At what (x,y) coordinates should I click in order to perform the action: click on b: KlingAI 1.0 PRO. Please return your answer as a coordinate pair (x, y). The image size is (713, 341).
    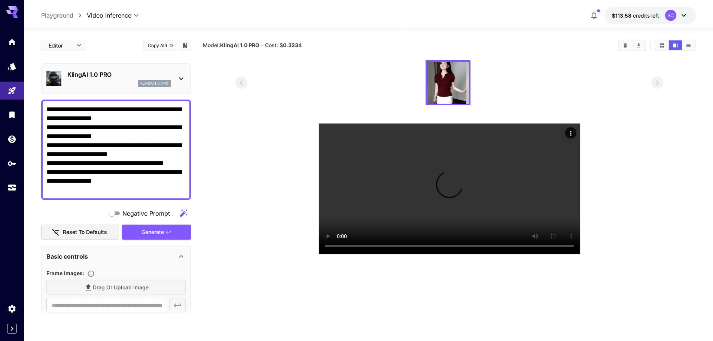
    Looking at the image, I should click on (240, 45).